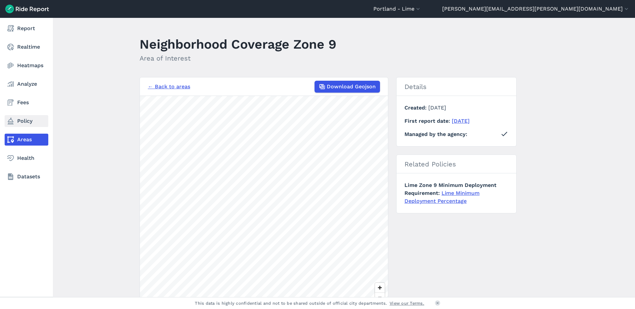  Describe the element at coordinates (380, 287) in the screenshot. I see `button: Zoom in` at that location.